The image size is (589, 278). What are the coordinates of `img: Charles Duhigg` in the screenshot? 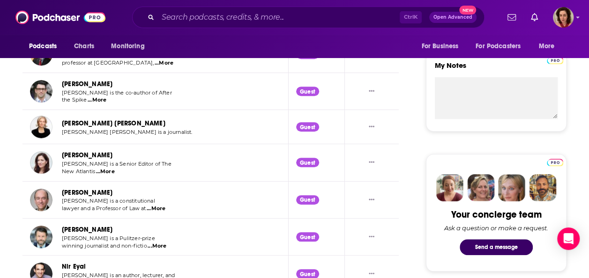 It's located at (41, 237).